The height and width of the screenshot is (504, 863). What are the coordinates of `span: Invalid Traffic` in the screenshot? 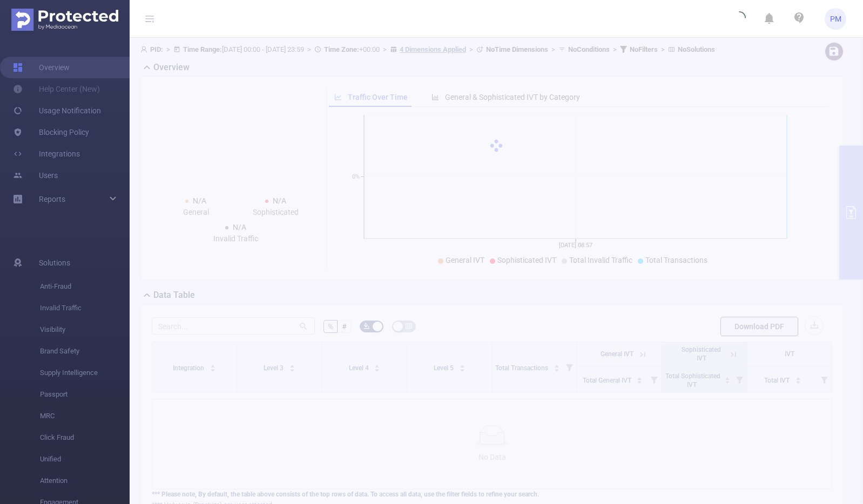 It's located at (84, 308).